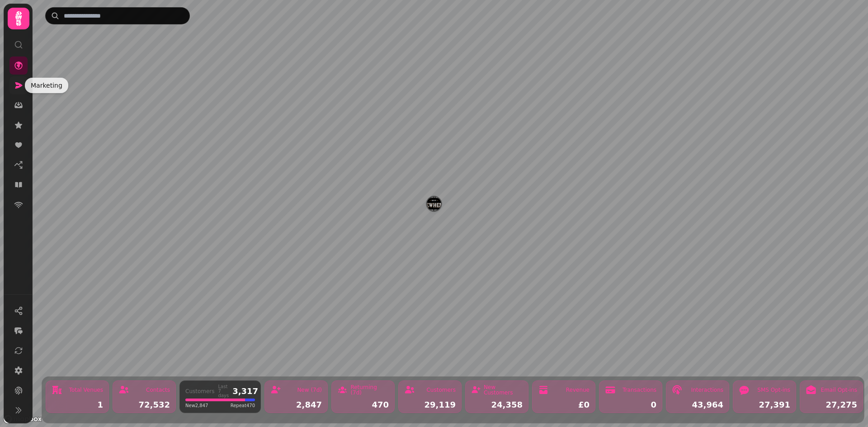  Describe the element at coordinates (245, 391) in the screenshot. I see `div: 3,317` at that location.